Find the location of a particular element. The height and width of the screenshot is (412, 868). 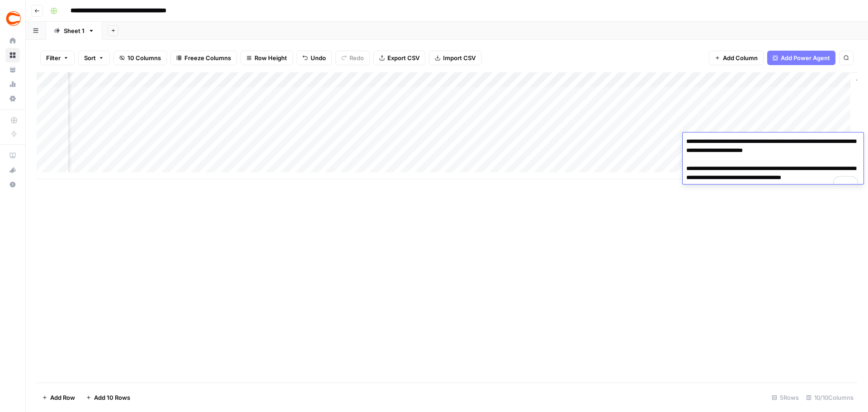

span: Freeze Columns is located at coordinates (207, 58).